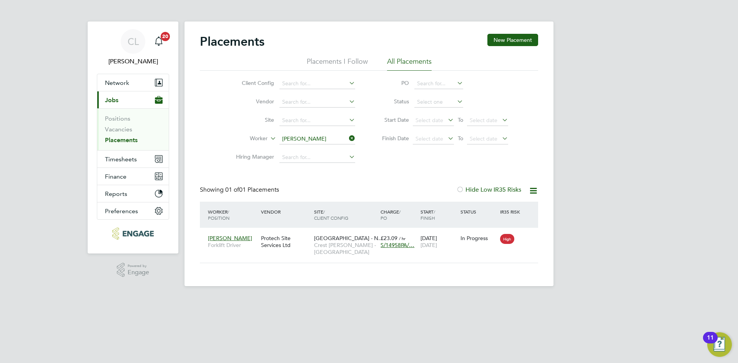 The height and width of the screenshot is (363, 738). What do you see at coordinates (133, 159) in the screenshot?
I see `button: Timesheets` at bounding box center [133, 159].